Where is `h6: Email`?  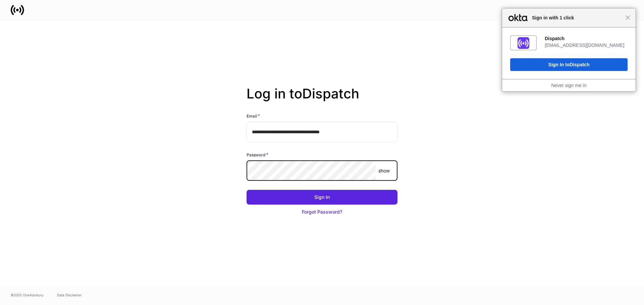
h6: Email is located at coordinates (253, 116).